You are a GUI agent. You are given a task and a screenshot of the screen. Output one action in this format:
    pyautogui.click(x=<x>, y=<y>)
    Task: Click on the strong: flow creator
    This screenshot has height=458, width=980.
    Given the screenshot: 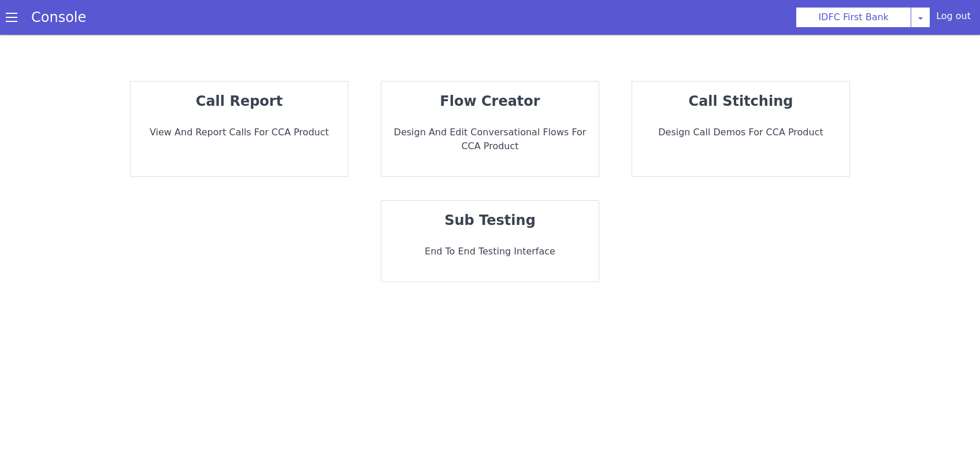 What is the action you would take?
    pyautogui.click(x=490, y=101)
    